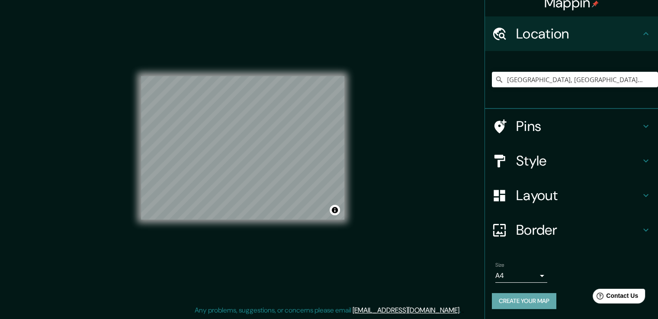 This screenshot has width=658, height=319. I want to click on h4: Style, so click(579, 161).